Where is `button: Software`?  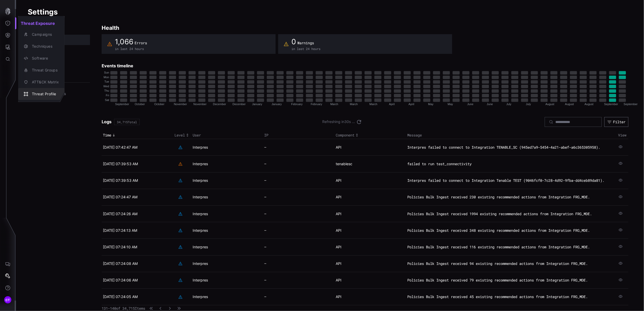
button: Software is located at coordinates (41, 58).